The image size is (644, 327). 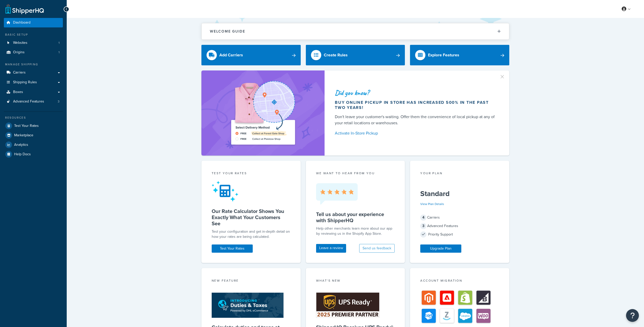 I want to click on div: Did you know?, so click(x=416, y=93).